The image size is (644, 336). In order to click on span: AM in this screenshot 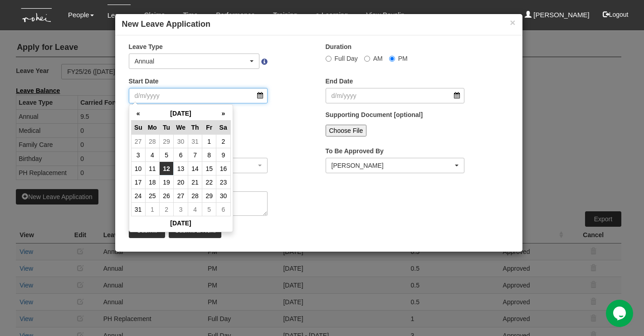, I will do `click(378, 59)`.